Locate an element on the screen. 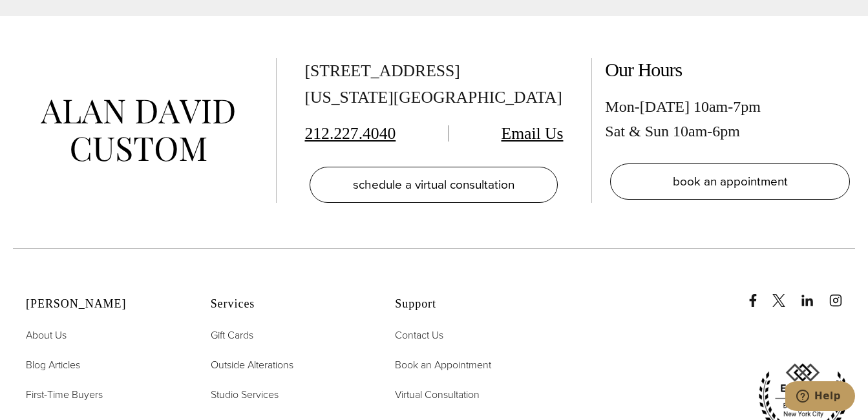  h2: Our Hours is located at coordinates (730, 70).